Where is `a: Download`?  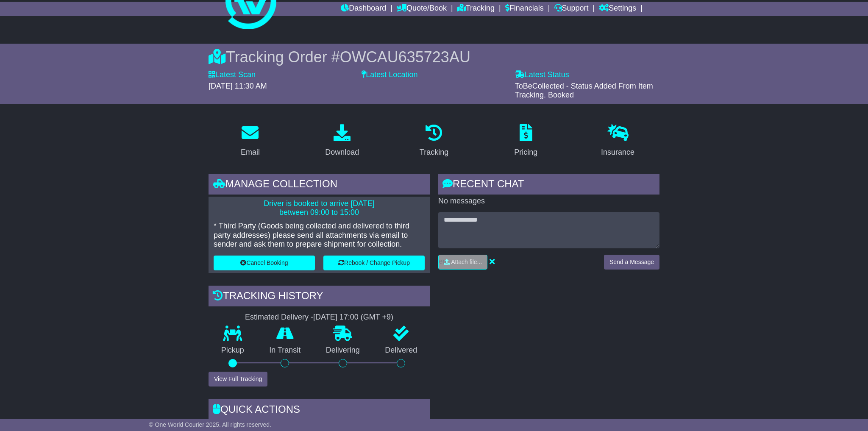 a: Download is located at coordinates (342, 141).